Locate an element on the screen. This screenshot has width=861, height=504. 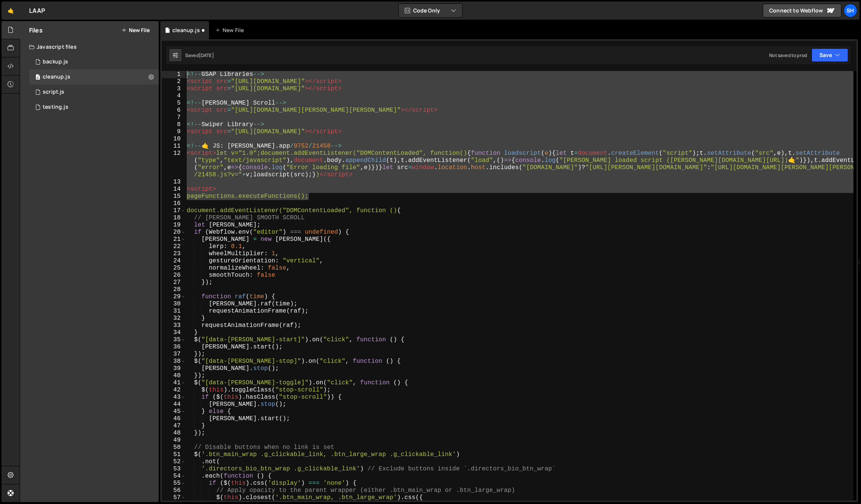
div: 44 is located at coordinates (173, 404).